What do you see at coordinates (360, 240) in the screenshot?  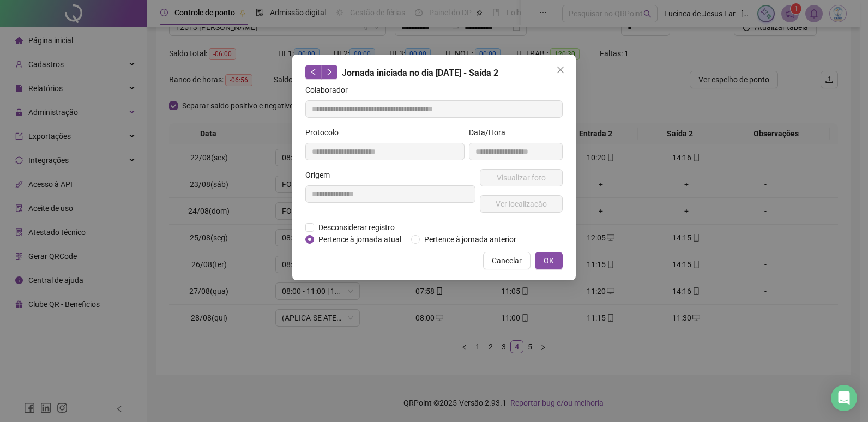 I see `span: Pertence à jornada atual` at bounding box center [360, 240].